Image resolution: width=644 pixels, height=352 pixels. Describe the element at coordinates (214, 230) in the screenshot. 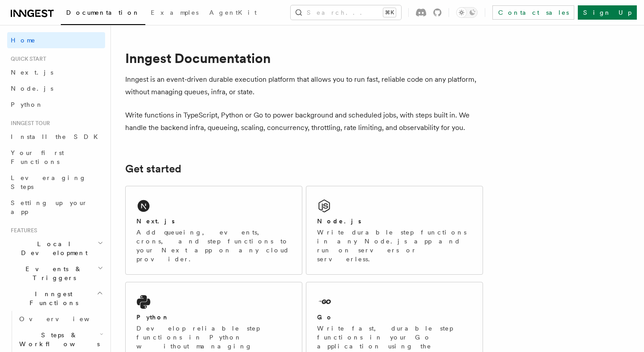

I see `a: Next.jsAdd queueing, events, crons, and step functions to your Next app on any cloud provider.` at that location.